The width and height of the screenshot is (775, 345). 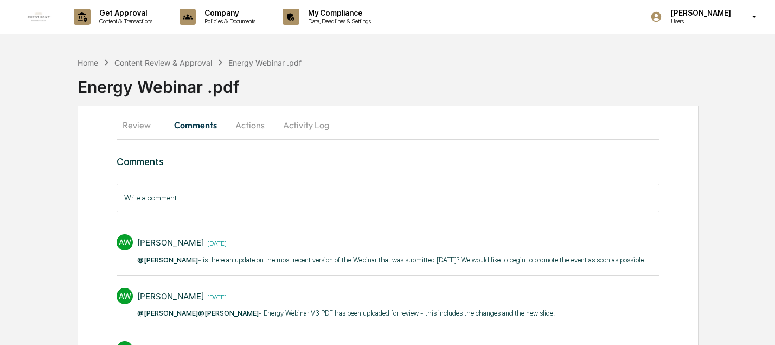 I want to click on time: Friday, August 22, 2025 at 11:21:05 AM, so click(x=215, y=296).